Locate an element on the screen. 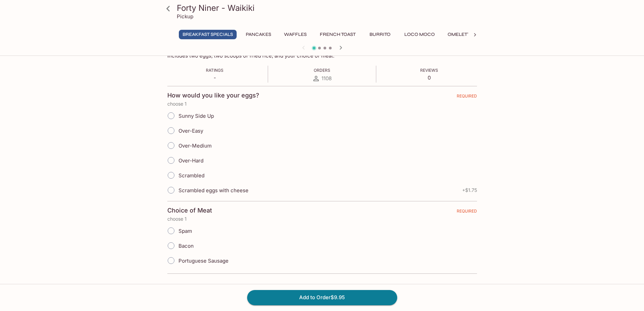  button: Burrito is located at coordinates (380, 35).